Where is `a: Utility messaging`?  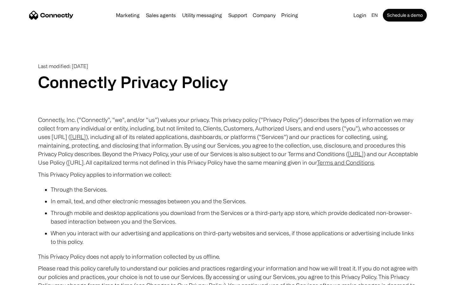 a: Utility messaging is located at coordinates (202, 15).